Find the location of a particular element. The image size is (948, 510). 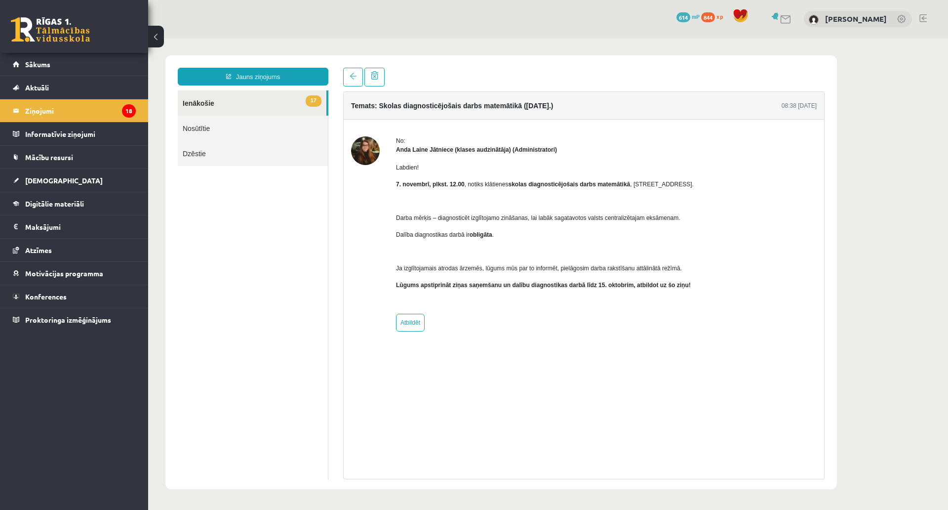

div: No: is located at coordinates (397, 103).